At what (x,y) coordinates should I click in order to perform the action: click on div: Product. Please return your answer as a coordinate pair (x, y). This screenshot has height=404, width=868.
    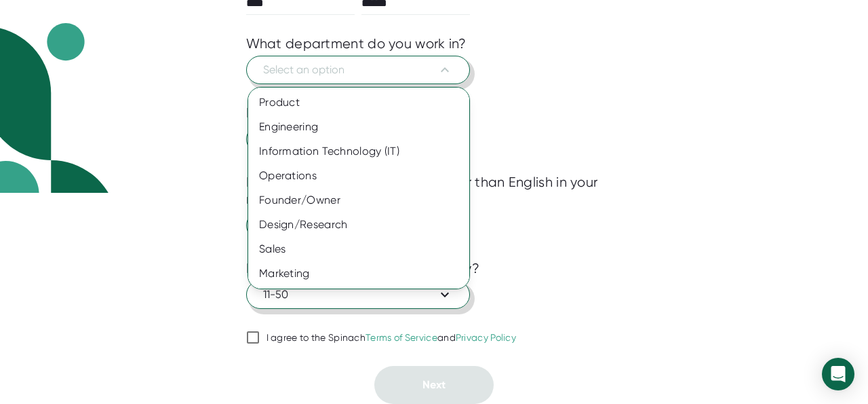
    Looking at the image, I should click on (359, 102).